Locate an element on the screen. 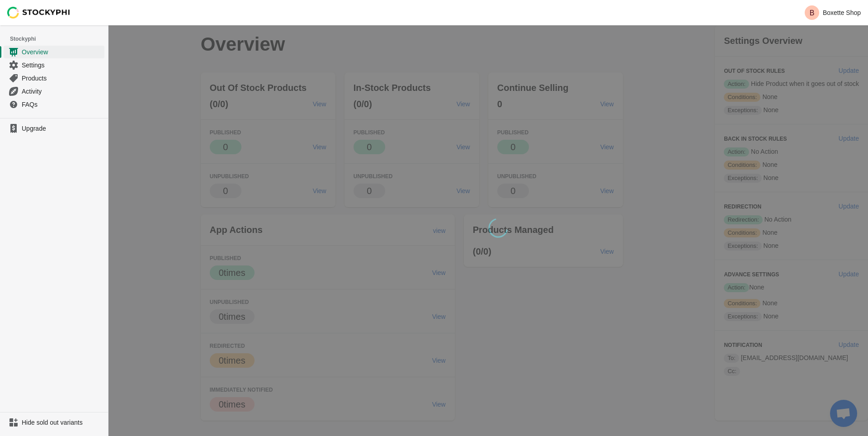  span: Stockyphi is located at coordinates (58, 39).